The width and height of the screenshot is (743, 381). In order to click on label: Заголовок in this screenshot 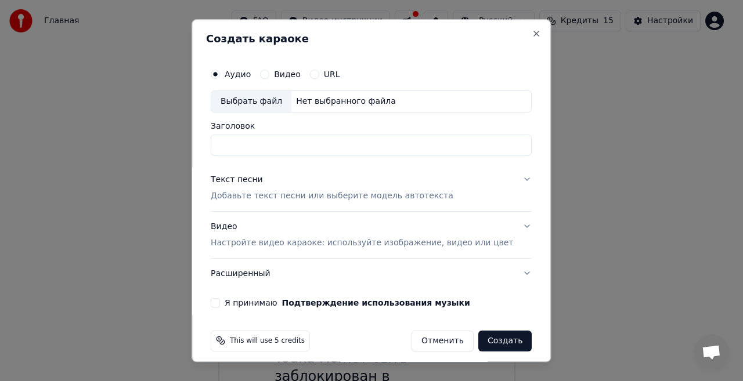, I will do `click(371, 126)`.